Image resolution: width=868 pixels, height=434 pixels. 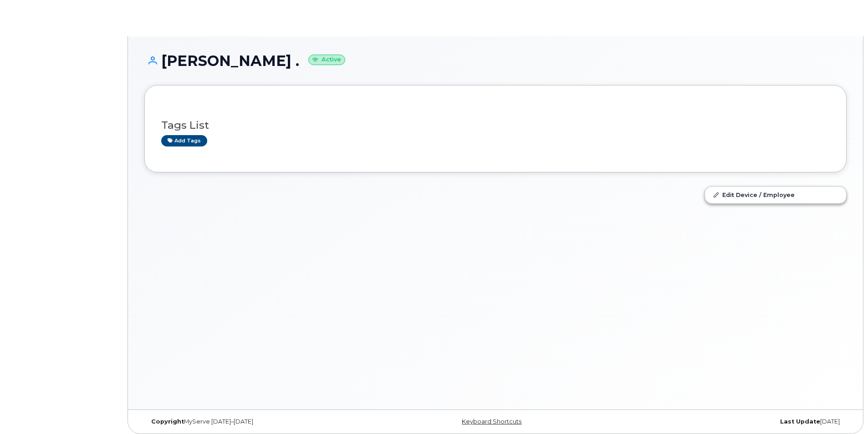 What do you see at coordinates (326, 60) in the screenshot?
I see `small: Active` at bounding box center [326, 60].